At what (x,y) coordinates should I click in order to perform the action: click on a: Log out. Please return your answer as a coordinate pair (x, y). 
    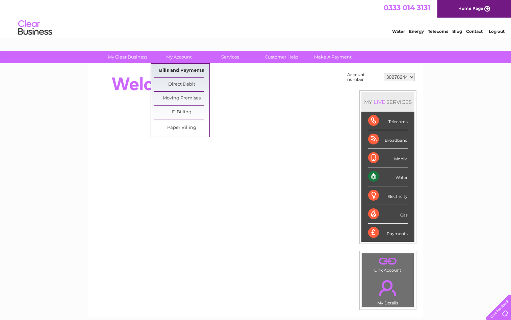
    Looking at the image, I should click on (497, 31).